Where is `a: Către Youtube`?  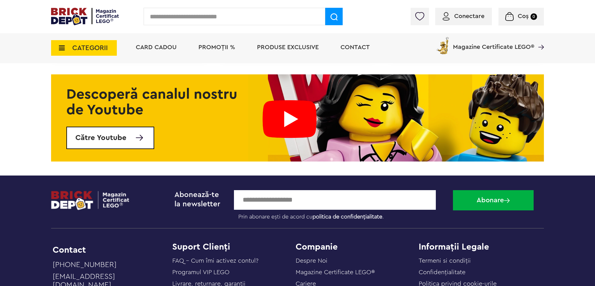 a: Către Youtube is located at coordinates (110, 138).